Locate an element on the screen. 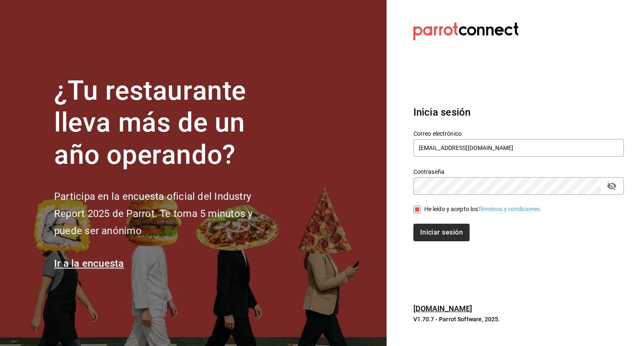  button: passwordField is located at coordinates (612, 186).